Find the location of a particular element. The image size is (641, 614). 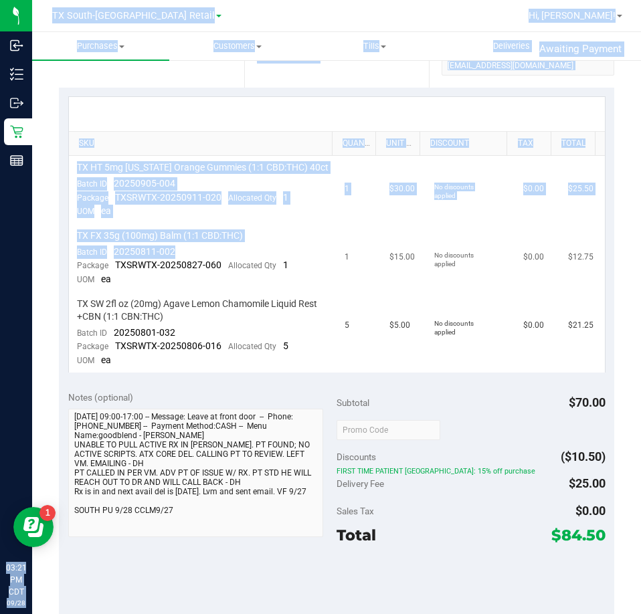

span: TX SW 2fl oz (20mg) Agave Lemon Chamomile Liquid Rest +CBN (1:1 CBN:THC) is located at coordinates (203, 310).